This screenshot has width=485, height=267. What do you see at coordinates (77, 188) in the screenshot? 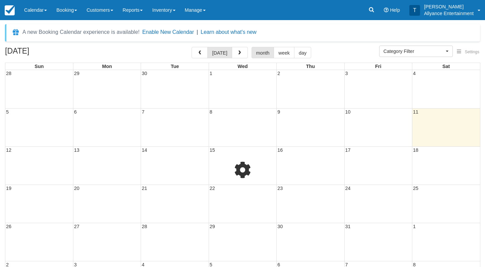
I see `span: 20` at bounding box center [77, 188].